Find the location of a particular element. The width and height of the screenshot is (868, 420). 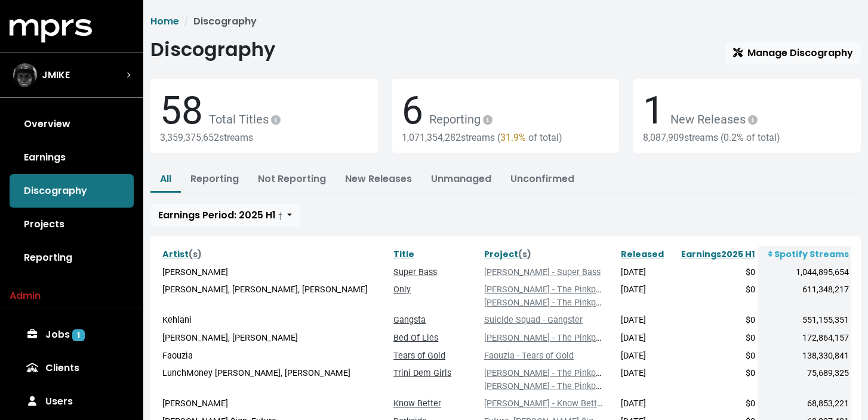

a: Trini Dem Girls is located at coordinates (422, 372).